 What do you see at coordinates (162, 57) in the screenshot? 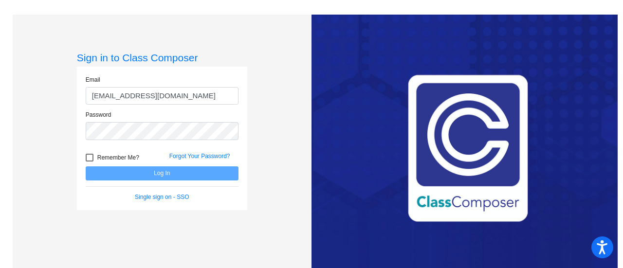
I see `h3: Sign in to Class Composer` at bounding box center [162, 57].